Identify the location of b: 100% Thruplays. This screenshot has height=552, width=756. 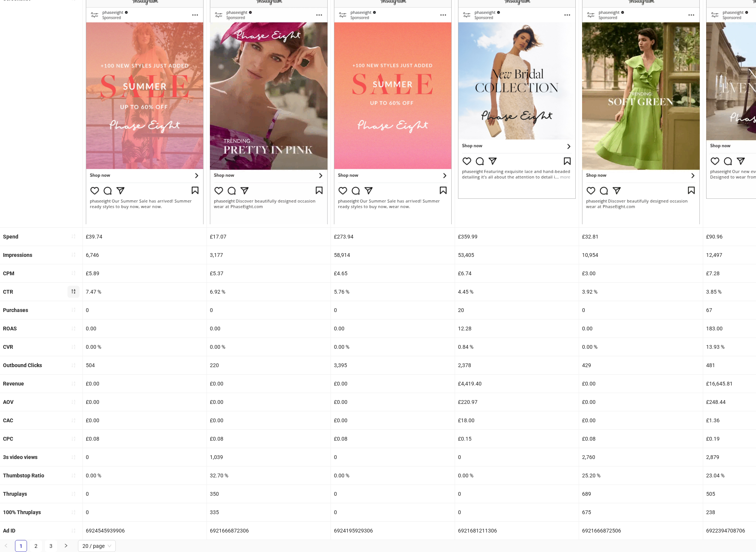
(22, 512).